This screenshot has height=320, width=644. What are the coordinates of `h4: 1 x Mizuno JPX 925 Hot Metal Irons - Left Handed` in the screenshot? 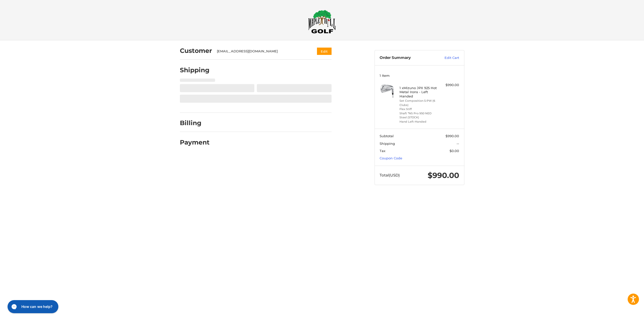 It's located at (419, 92).